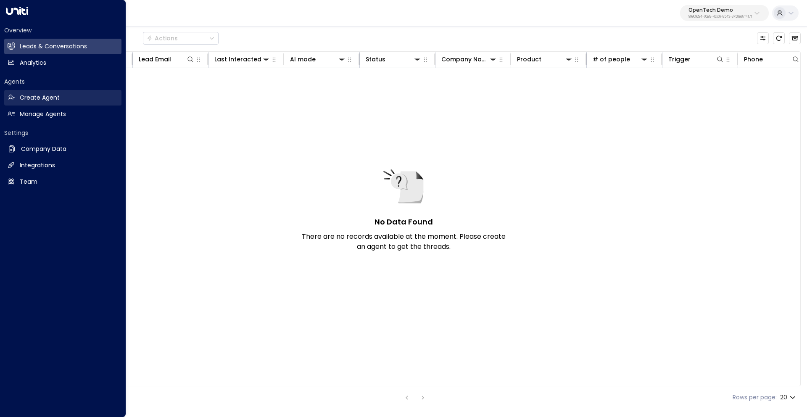 This screenshot has height=417, width=807. I want to click on label: Rows per page:, so click(754, 397).